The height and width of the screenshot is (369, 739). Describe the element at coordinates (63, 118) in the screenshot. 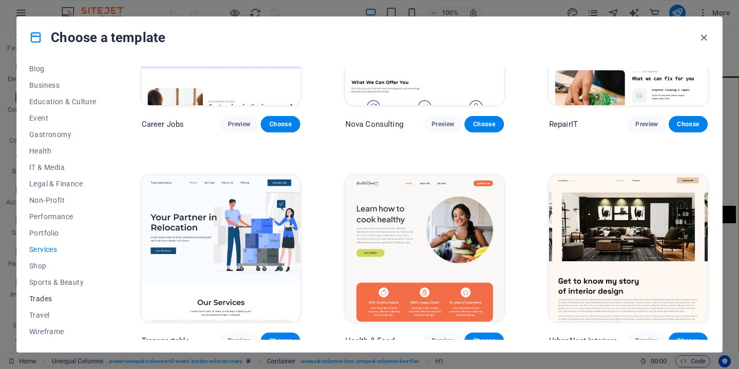

I see `span: Event` at that location.